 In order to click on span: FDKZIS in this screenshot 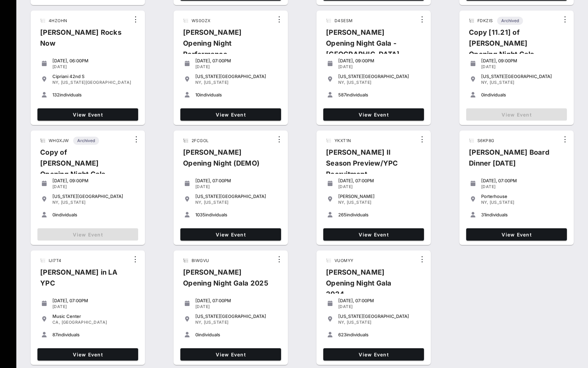, I will do `click(485, 20)`.